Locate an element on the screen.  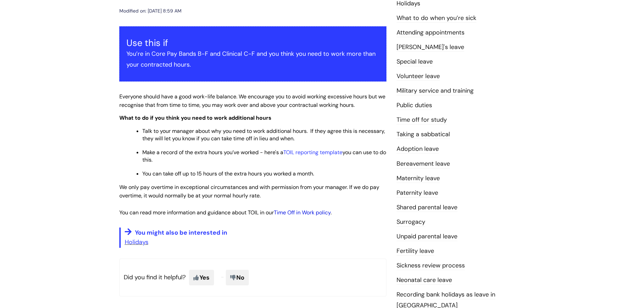
span: No is located at coordinates (237, 277).